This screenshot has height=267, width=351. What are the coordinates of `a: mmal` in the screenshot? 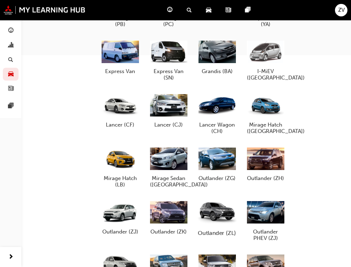 It's located at (45, 10).